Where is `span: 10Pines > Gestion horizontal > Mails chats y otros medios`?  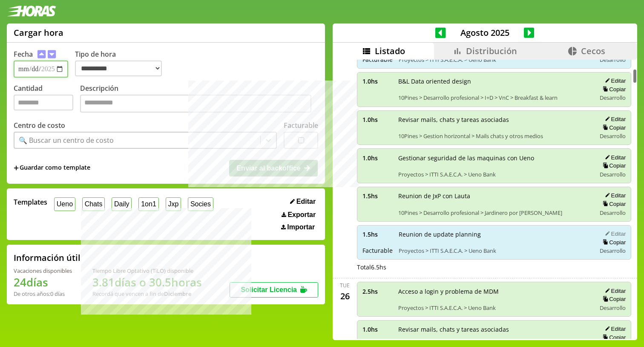
span: 10Pines > Gestion horizontal > Mails chats y otros medios is located at coordinates (494, 136).